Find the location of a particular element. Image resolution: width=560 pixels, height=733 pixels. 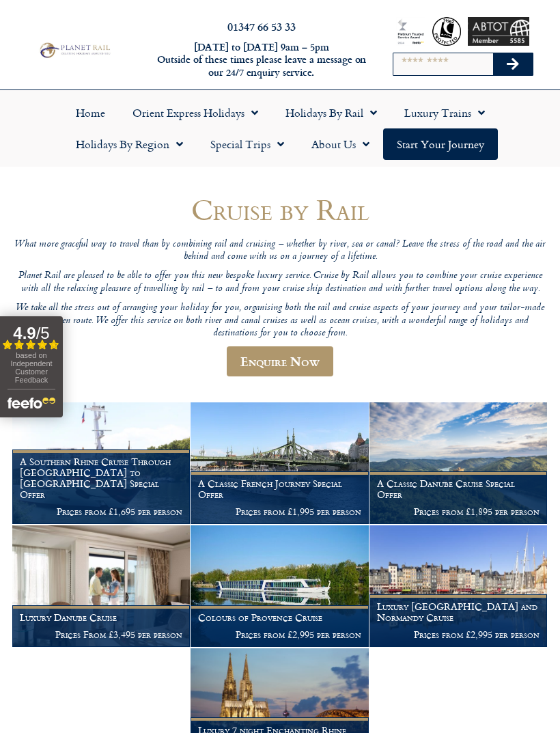

a: A Classic Danube Cruise Special Offer Prices from £1,895 per person is located at coordinates (458, 463).